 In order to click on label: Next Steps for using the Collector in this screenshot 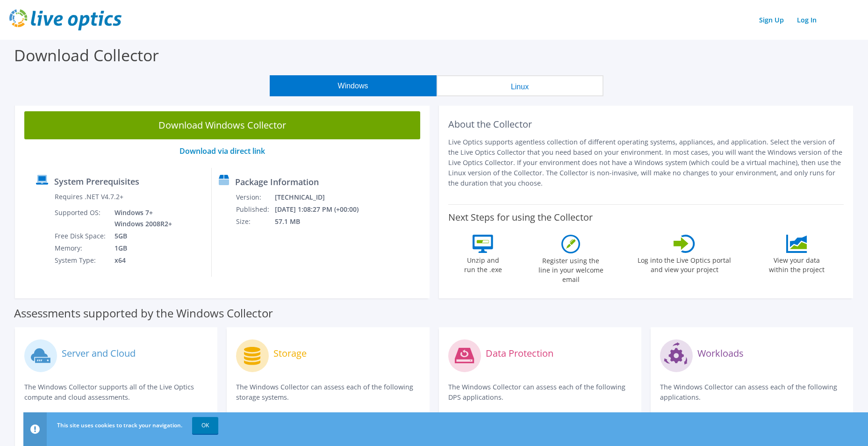, I will do `click(520, 217)`.